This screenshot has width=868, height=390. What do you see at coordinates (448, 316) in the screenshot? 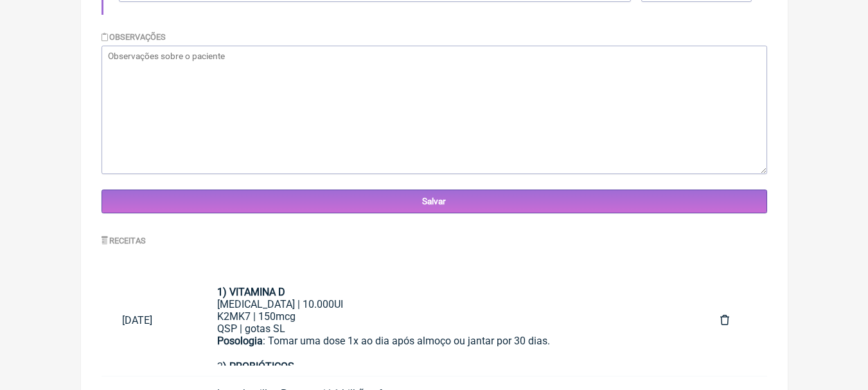
I see `div: K2MK7 | 150mcg` at bounding box center [448, 316].